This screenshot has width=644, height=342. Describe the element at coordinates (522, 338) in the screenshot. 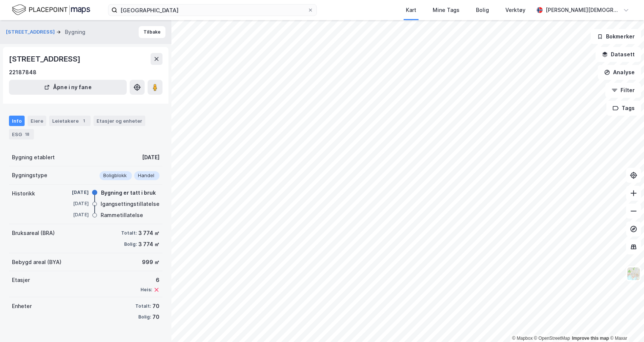

I see `a: Mapbox` at that location.